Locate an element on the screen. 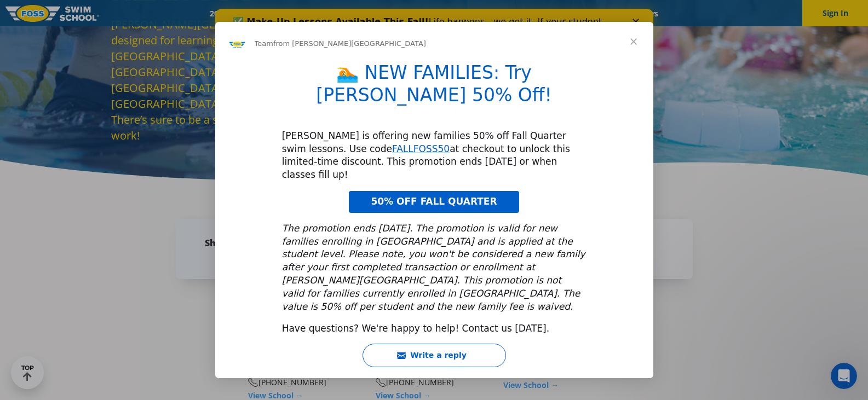  span: Team is located at coordinates (264, 43).